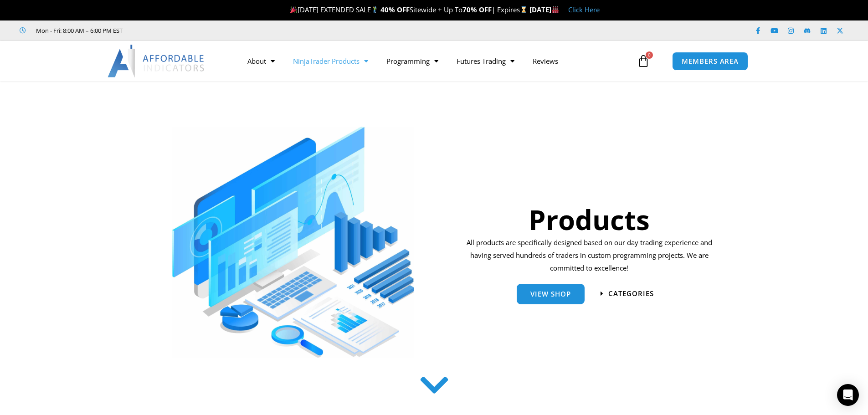  I want to click on a: categories, so click(627, 294).